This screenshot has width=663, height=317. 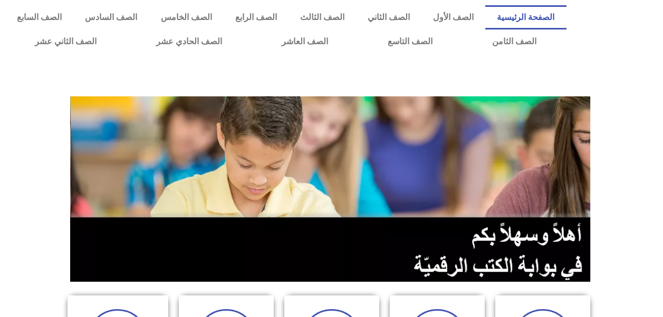 What do you see at coordinates (39, 17) in the screenshot?
I see `a: الصف السابع` at bounding box center [39, 17].